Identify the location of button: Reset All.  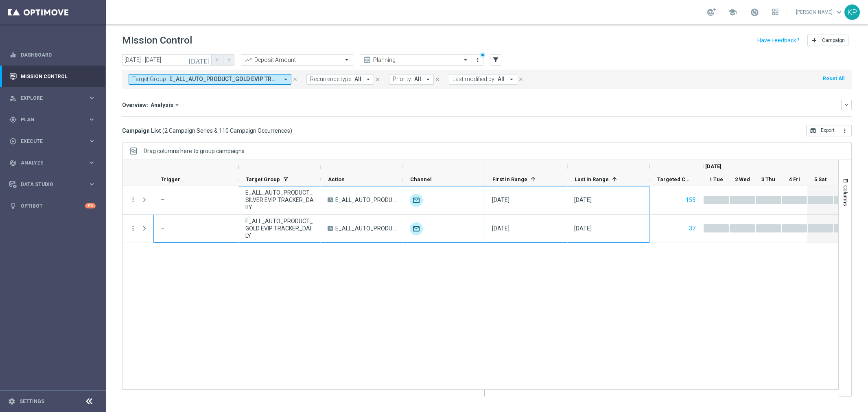
(834, 78).